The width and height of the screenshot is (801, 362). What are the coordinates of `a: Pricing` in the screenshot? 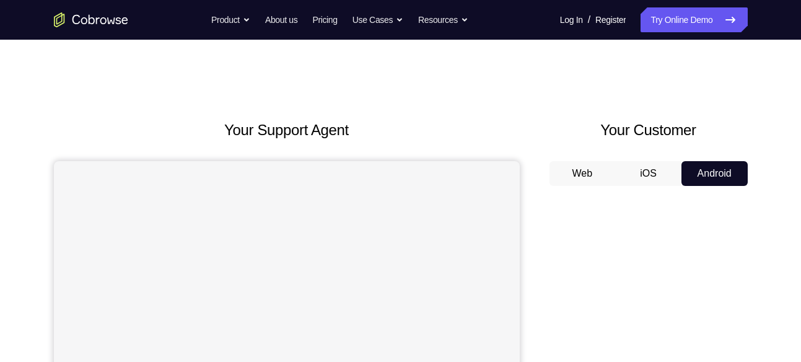 It's located at (325, 20).